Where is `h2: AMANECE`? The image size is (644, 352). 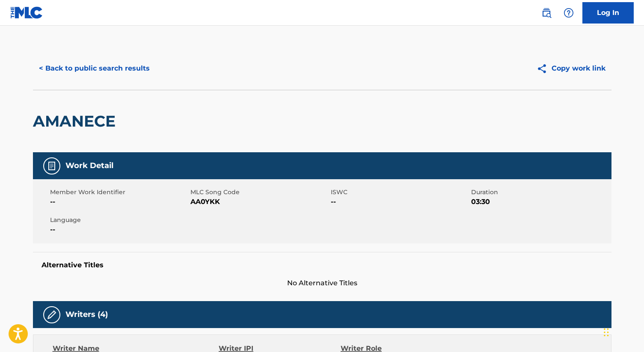 h2: AMANECE is located at coordinates (76, 121).